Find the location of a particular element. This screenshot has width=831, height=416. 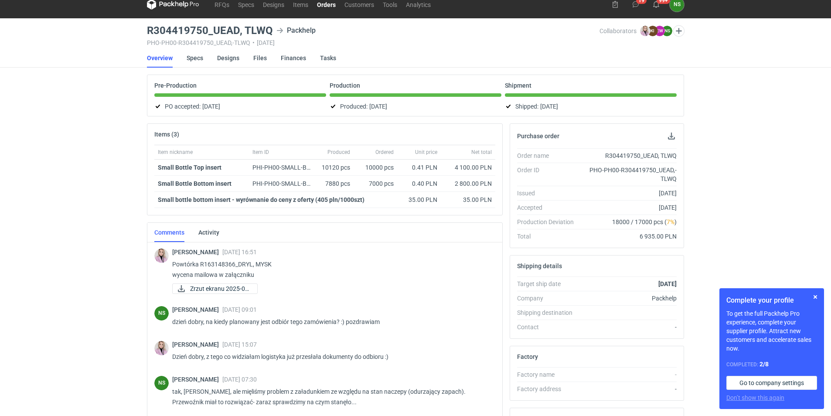

div: Shipped: is located at coordinates (590, 106).